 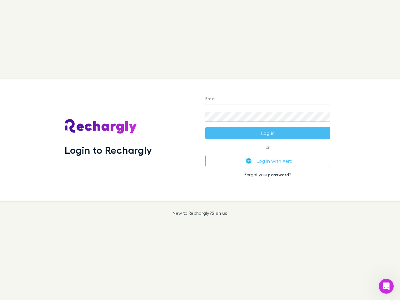 What do you see at coordinates (268, 133) in the screenshot?
I see `button: Log in` at bounding box center [268, 133].